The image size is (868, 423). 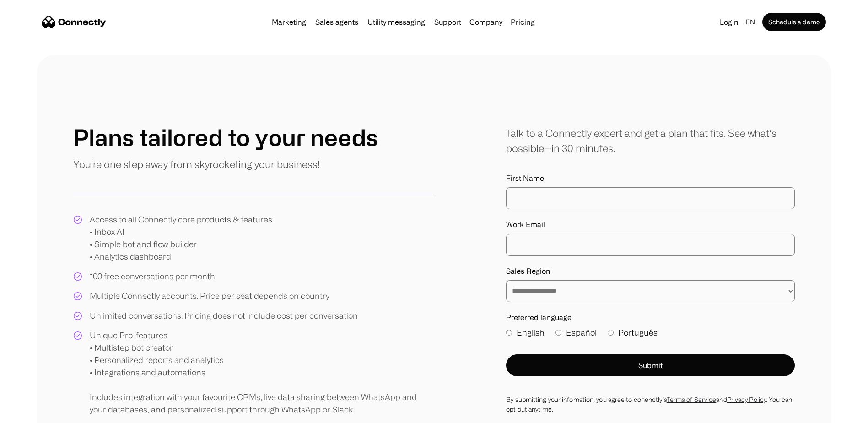 What do you see at coordinates (226, 137) in the screenshot?
I see `h1: Plans tailored to your needs` at bounding box center [226, 137].